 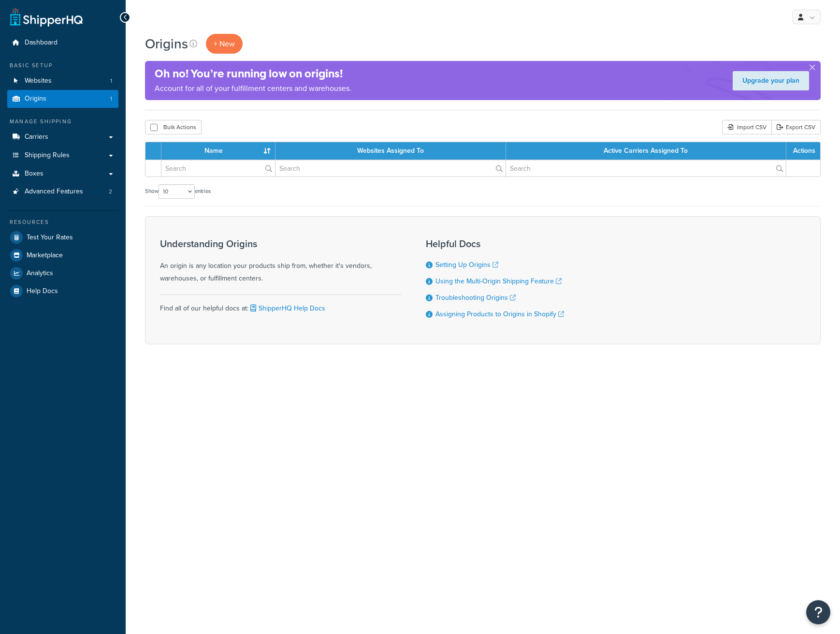 What do you see at coordinates (224, 44) in the screenshot?
I see `a: + New` at bounding box center [224, 44].